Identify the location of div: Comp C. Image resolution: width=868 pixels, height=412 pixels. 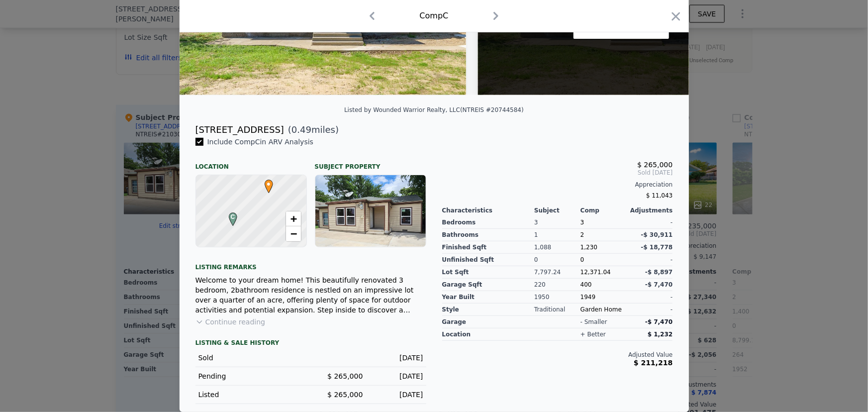
(434, 16).